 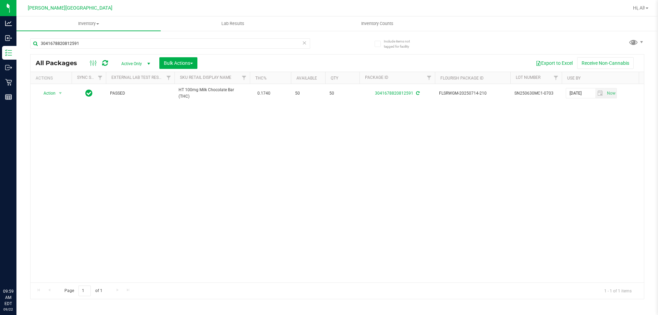 I want to click on button: Bulk Actions, so click(x=178, y=63).